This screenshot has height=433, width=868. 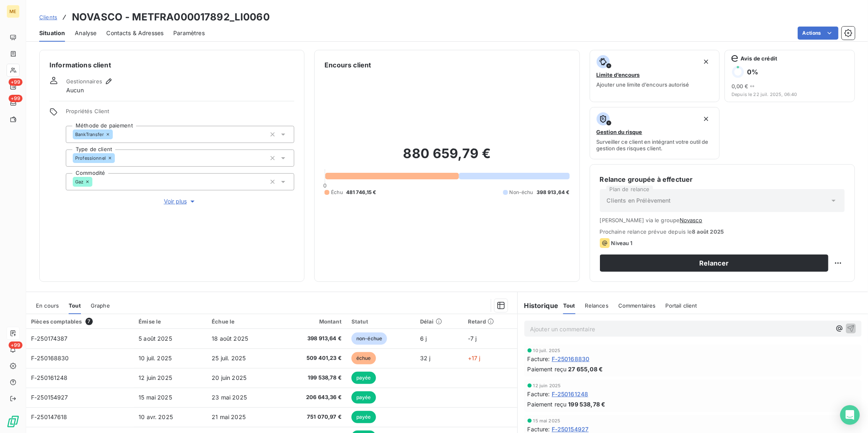 What do you see at coordinates (229, 417) in the screenshot?
I see `span: 21 mai 2025` at bounding box center [229, 417].